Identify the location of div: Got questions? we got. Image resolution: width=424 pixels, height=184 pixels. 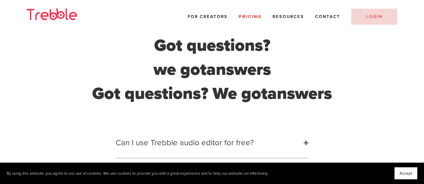
(212, 58).